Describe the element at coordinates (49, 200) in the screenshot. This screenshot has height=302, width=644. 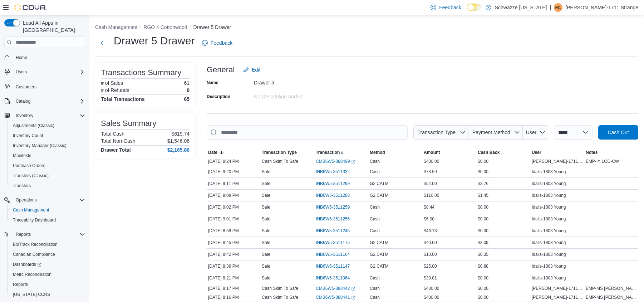
I see `span: Operations` at that location.